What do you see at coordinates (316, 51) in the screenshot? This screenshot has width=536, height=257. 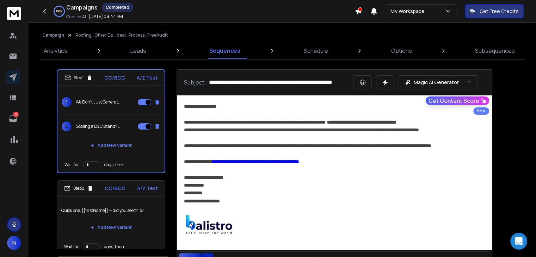 I see `p: Schedule` at bounding box center [316, 51].